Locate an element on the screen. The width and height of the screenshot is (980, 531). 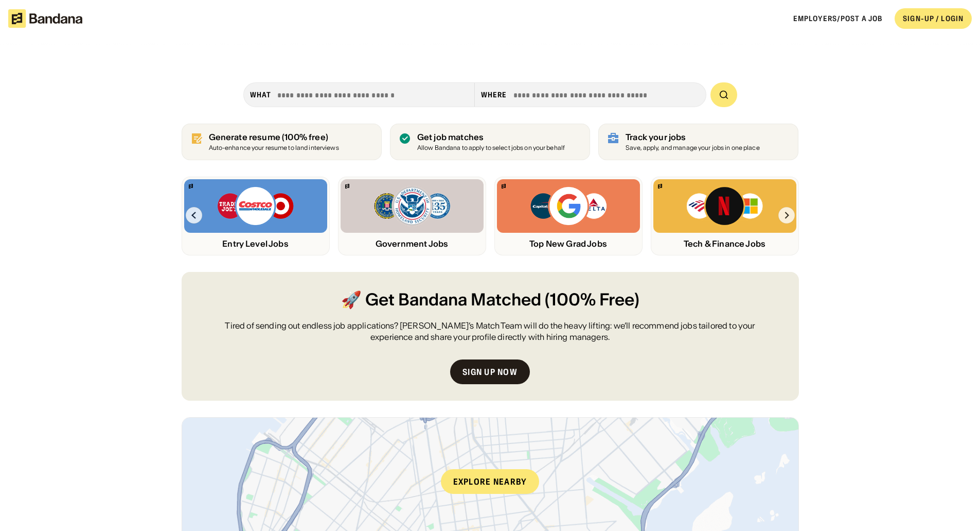
div: Save, apply, and manage your jobs in one place is located at coordinates (692, 148).